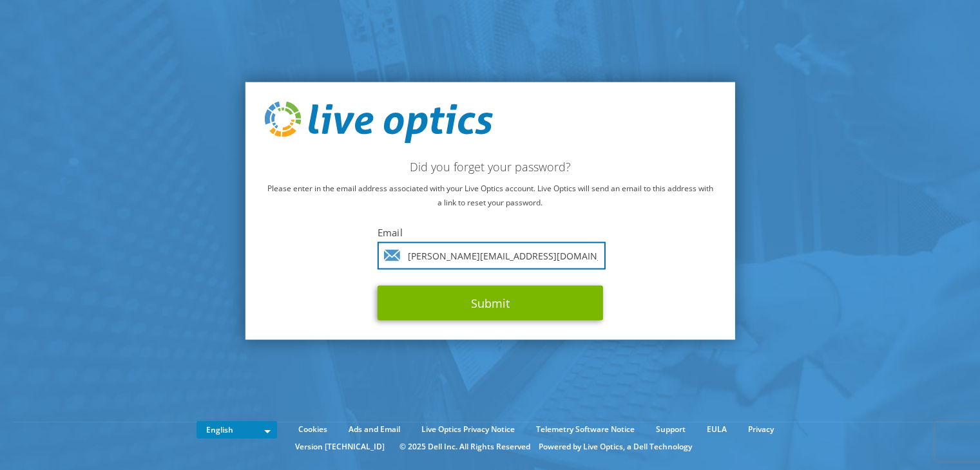  What do you see at coordinates (761, 430) in the screenshot?
I see `a: Privacy` at bounding box center [761, 430].